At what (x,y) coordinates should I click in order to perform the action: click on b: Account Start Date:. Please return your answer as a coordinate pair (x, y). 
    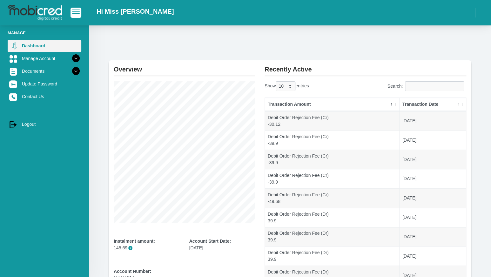
    Looking at the image, I should click on (210, 241).